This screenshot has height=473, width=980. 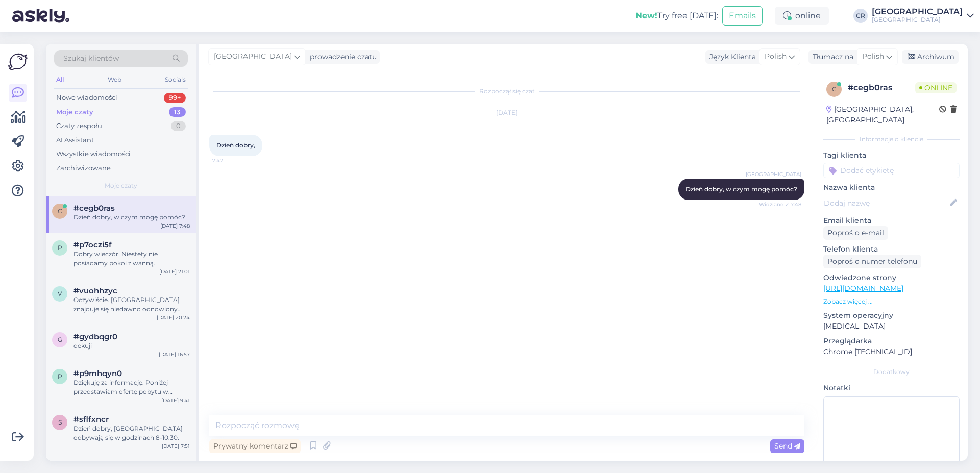 I want to click on p: Telefon klienta, so click(x=891, y=249).